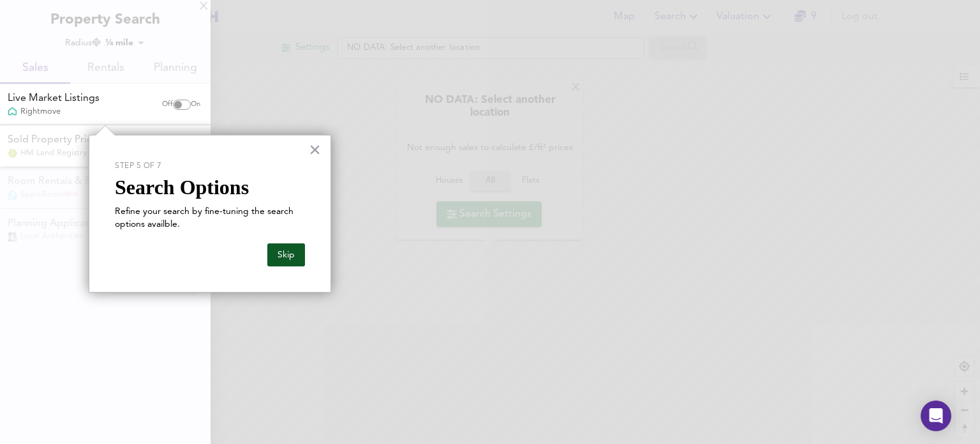  I want to click on div: Open Intercom Messenger, so click(936, 416).